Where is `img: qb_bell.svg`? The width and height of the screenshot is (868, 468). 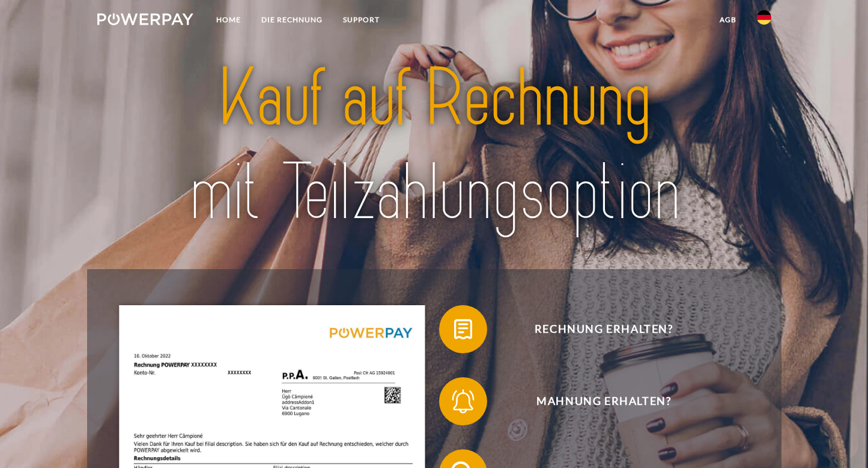 img: qb_bell.svg is located at coordinates (463, 401).